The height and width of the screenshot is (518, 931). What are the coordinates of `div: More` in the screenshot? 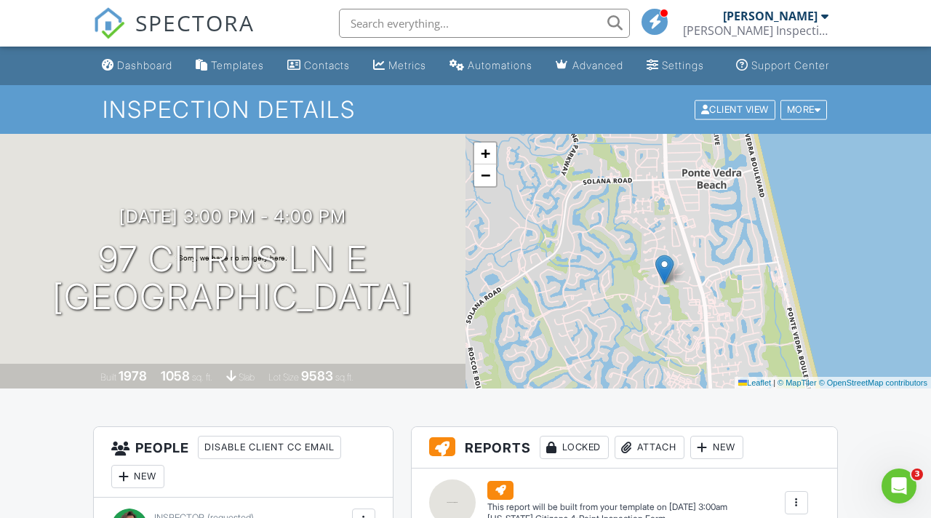 It's located at (804, 109).